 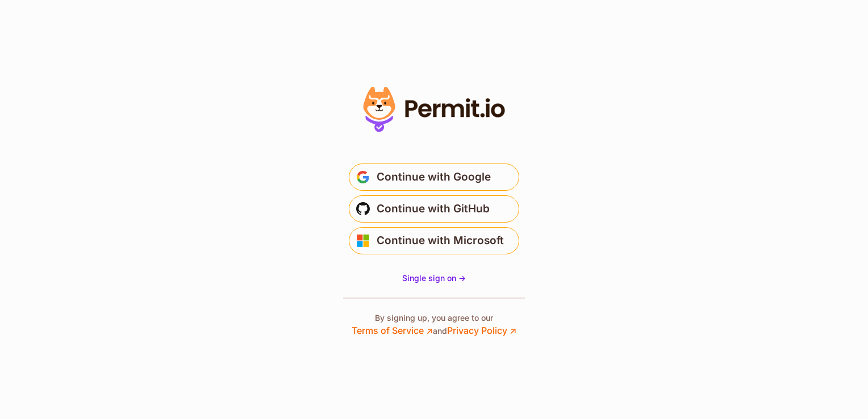 What do you see at coordinates (433, 209) in the screenshot?
I see `span: Continue with GitHub` at bounding box center [433, 209].